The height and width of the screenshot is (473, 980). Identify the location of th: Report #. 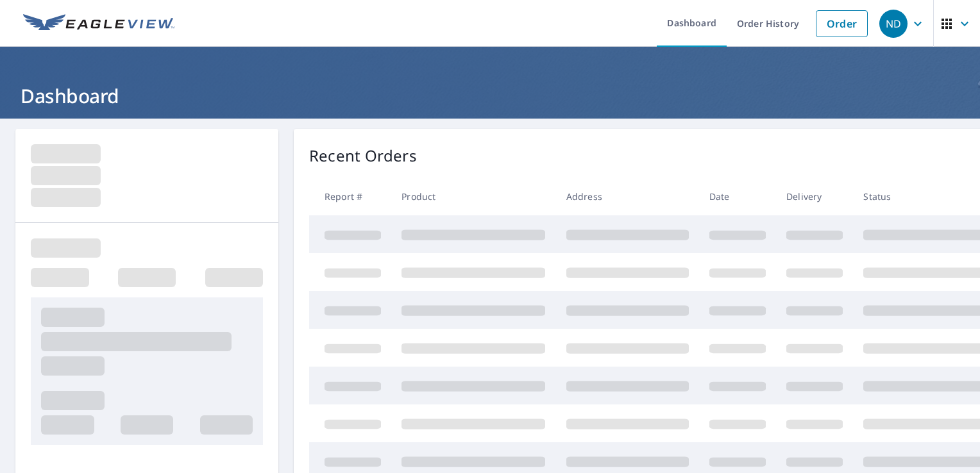
(350, 196).